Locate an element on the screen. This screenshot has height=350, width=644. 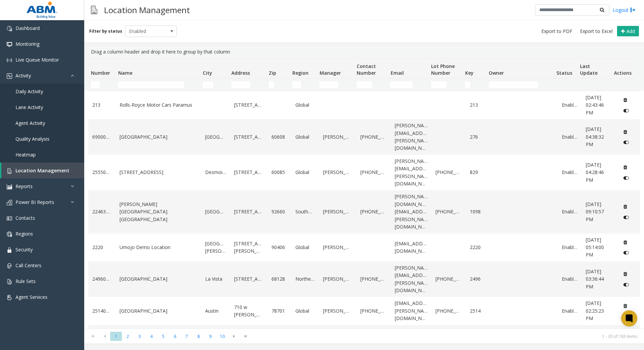
a: 60085 is located at coordinates (279, 172).